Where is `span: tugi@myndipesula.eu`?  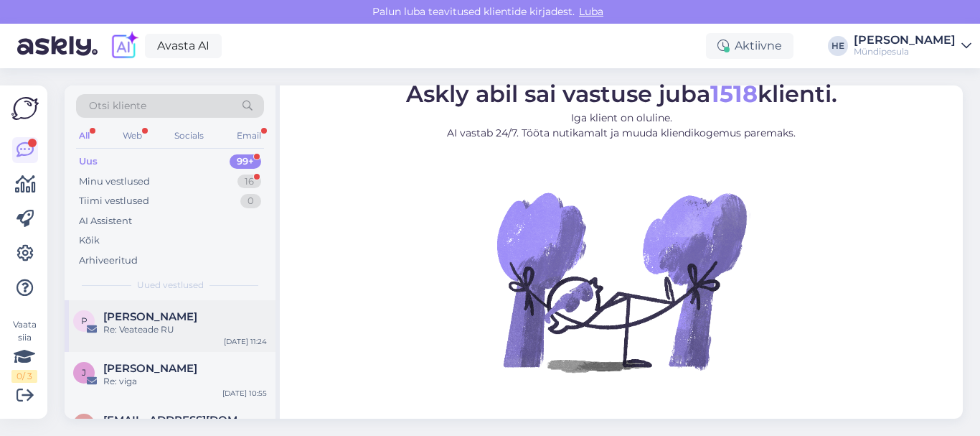
span: tugi@myndipesula.eu is located at coordinates (178, 420).